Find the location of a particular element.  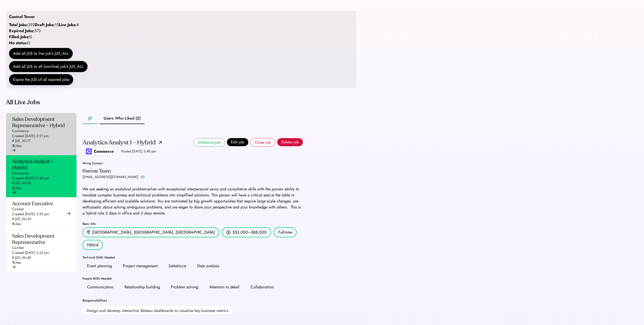

div: Control Tower is located at coordinates (22, 17).